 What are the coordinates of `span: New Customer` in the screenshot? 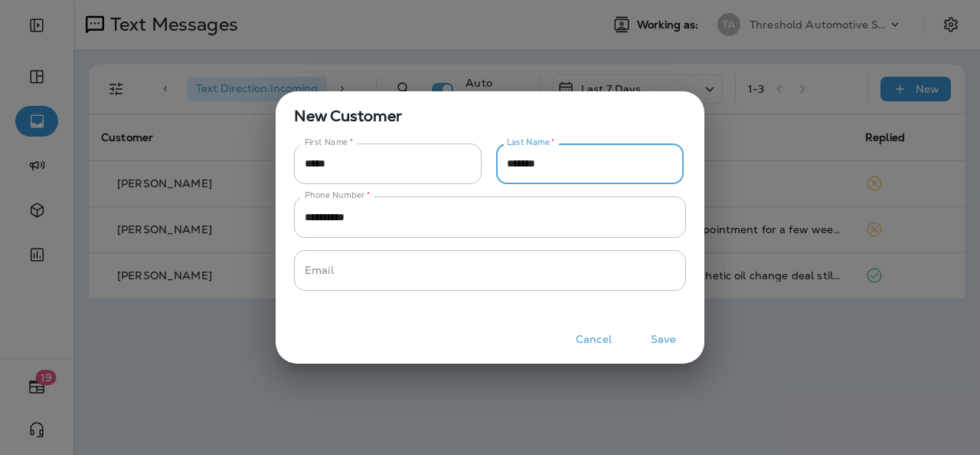 It's located at (490, 110).